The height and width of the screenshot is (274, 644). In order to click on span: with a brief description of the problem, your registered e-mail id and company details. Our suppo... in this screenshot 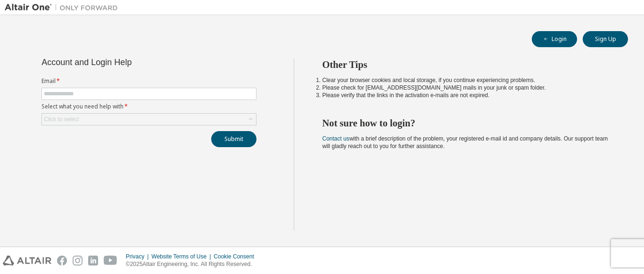, I will do `click(465, 142)`.